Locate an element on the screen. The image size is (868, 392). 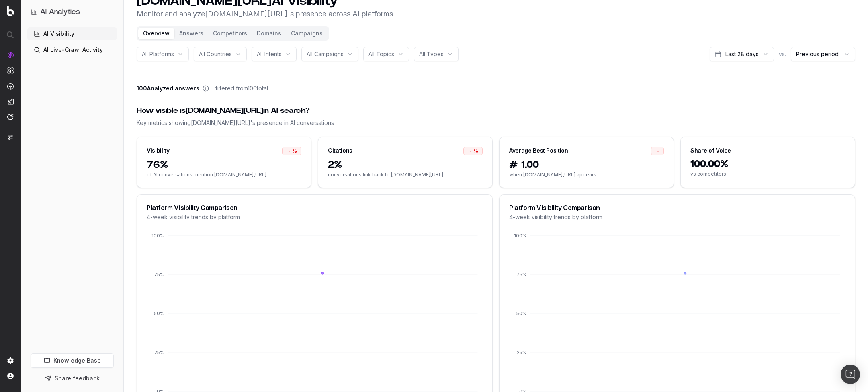
a: AI Visibility is located at coordinates (72, 33).